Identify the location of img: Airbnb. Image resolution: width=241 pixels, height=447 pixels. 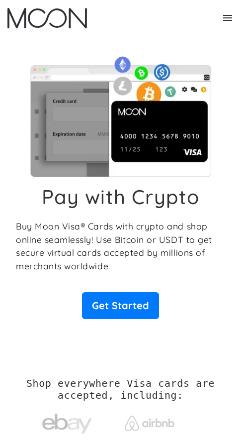
(150, 423).